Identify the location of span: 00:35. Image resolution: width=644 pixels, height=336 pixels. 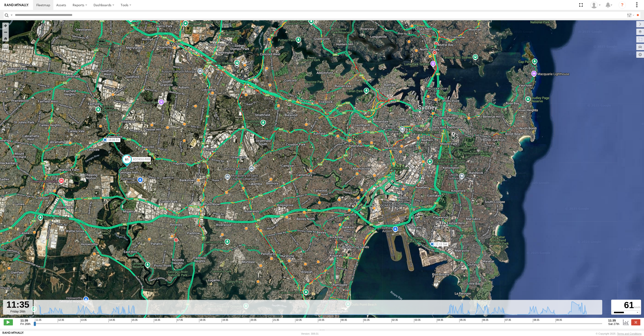
(344, 321).